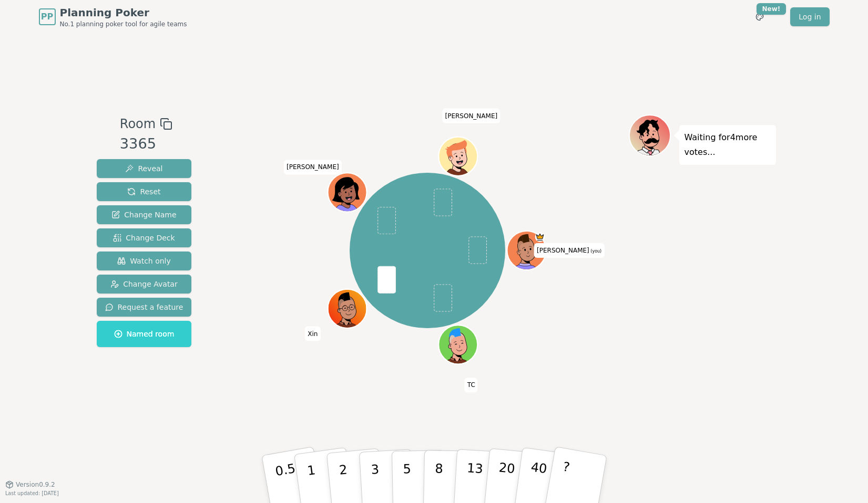 The width and height of the screenshot is (868, 503). What do you see at coordinates (144, 238) in the screenshot?
I see `span: Change Deck` at bounding box center [144, 238].